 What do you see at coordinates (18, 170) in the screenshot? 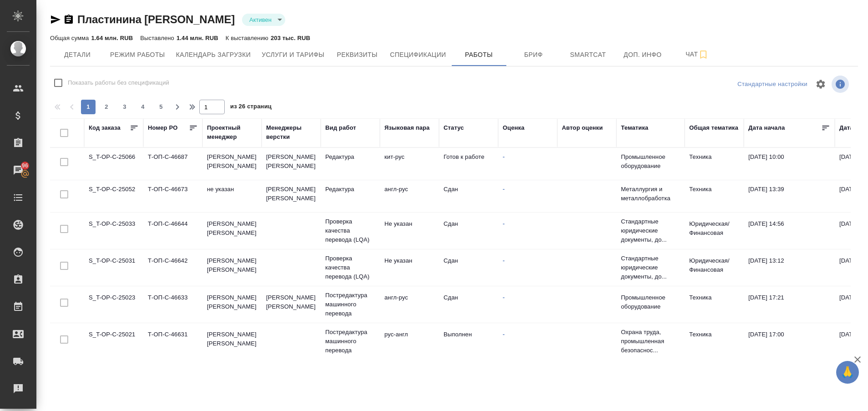
I see `a: 96` at bounding box center [18, 170].